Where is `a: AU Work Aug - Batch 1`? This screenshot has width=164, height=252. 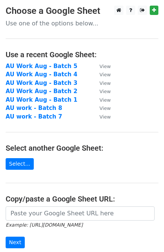 a: AU Work Aug - Batch 1 is located at coordinates (41, 100).